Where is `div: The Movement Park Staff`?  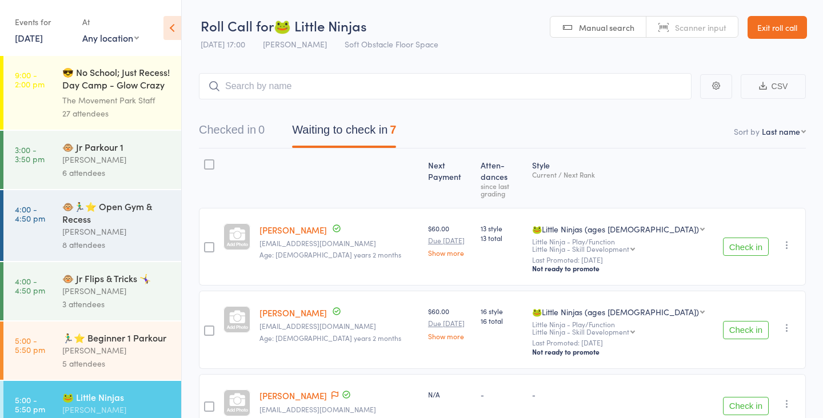
div: The Movement Park Staff is located at coordinates (117, 100).